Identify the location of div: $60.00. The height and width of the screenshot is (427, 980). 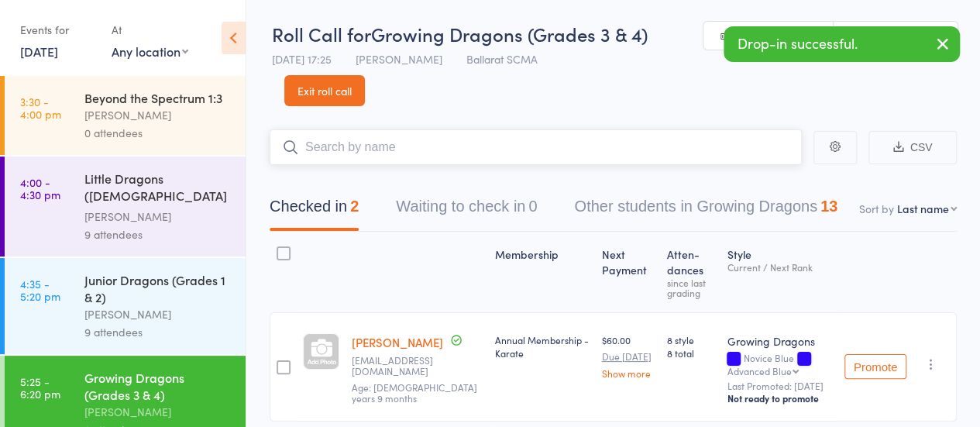
(627, 355).